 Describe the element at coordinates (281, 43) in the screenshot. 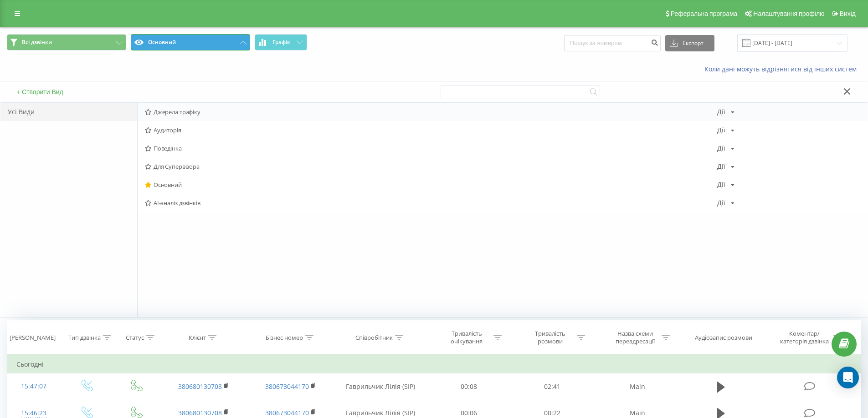

I see `span: Графік` at that location.